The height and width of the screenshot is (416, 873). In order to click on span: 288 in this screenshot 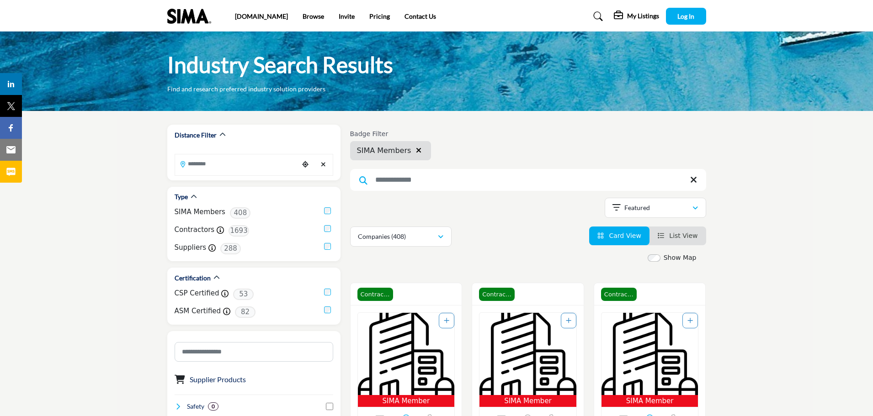, I will do `click(230, 249)`.